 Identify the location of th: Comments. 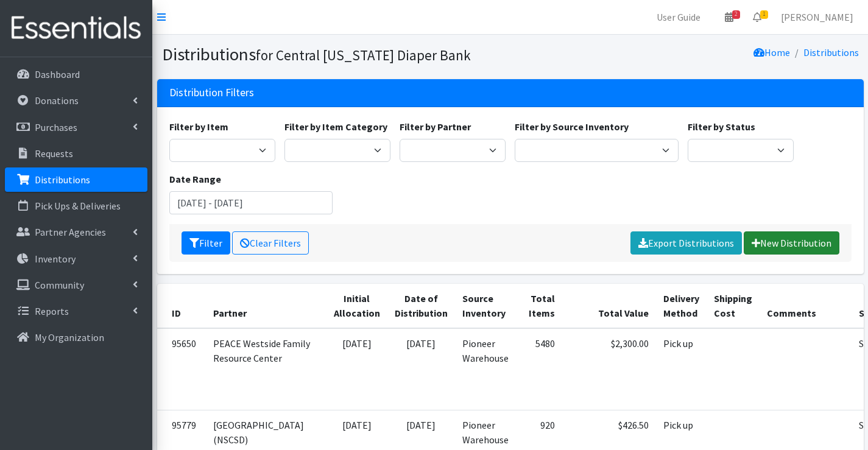
(806, 306).